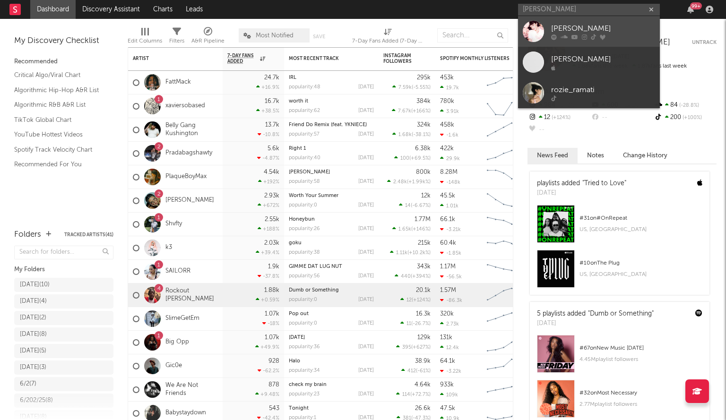  I want to click on a: Shvfty, so click(173, 224).